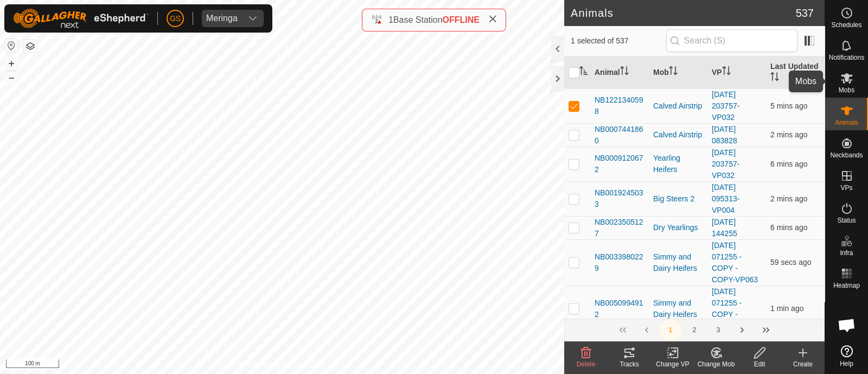 The image size is (868, 374). What do you see at coordinates (253, 18) in the screenshot?
I see `div: dropdown trigger` at bounding box center [253, 18].